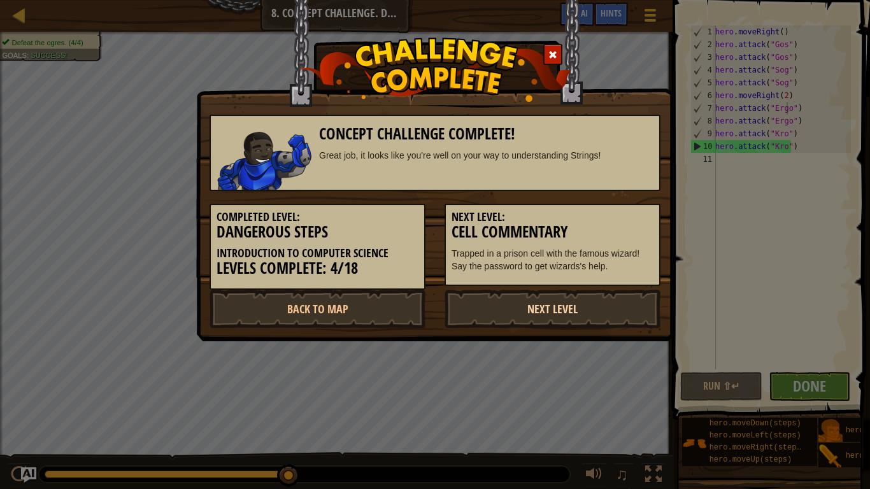  I want to click on h3: Dangerous Steps, so click(317, 232).